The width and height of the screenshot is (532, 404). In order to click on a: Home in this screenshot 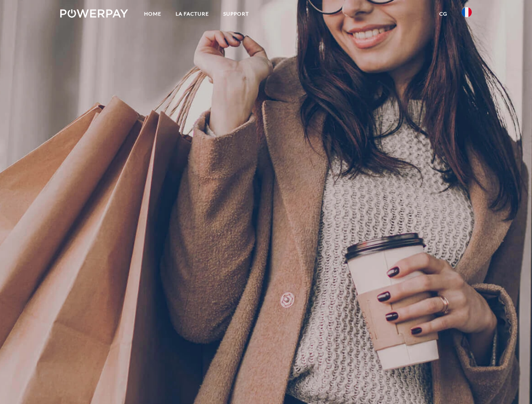, I will do `click(153, 14)`.